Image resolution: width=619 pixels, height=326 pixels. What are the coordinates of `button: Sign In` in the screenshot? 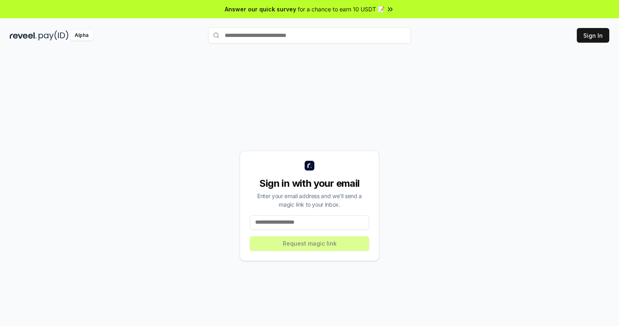 It's located at (593, 35).